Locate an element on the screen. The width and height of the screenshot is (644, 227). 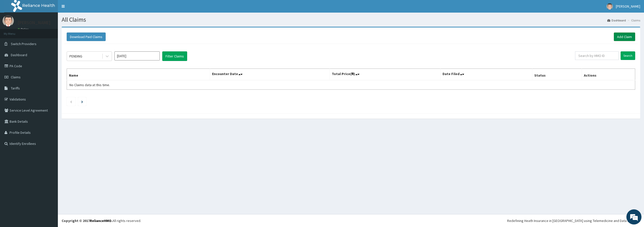
a: Dashboard is located at coordinates (617, 20).